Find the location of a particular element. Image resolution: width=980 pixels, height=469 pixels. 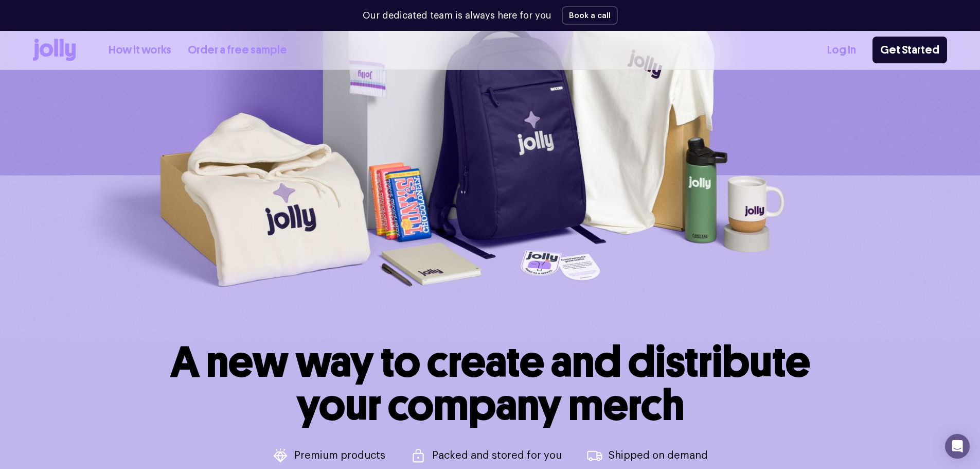

a: Get Started is located at coordinates (910, 50).